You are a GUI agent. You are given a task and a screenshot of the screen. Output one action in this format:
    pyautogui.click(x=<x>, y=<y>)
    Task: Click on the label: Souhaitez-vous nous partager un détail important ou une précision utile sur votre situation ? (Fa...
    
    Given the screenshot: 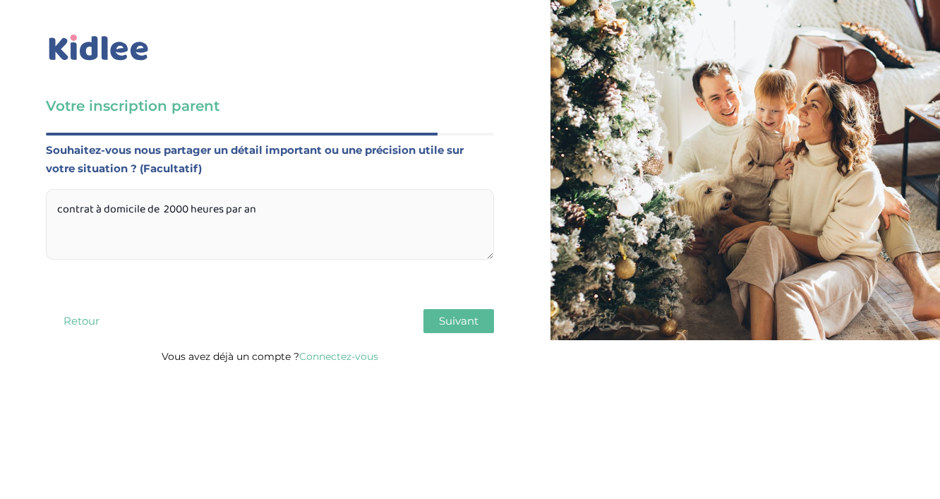 What is the action you would take?
    pyautogui.click(x=269, y=159)
    